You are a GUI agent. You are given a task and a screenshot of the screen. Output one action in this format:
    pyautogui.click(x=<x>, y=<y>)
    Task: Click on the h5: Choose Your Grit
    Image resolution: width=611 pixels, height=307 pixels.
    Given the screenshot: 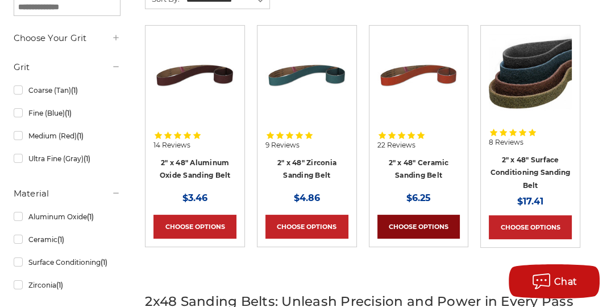 What is the action you would take?
    pyautogui.click(x=67, y=38)
    